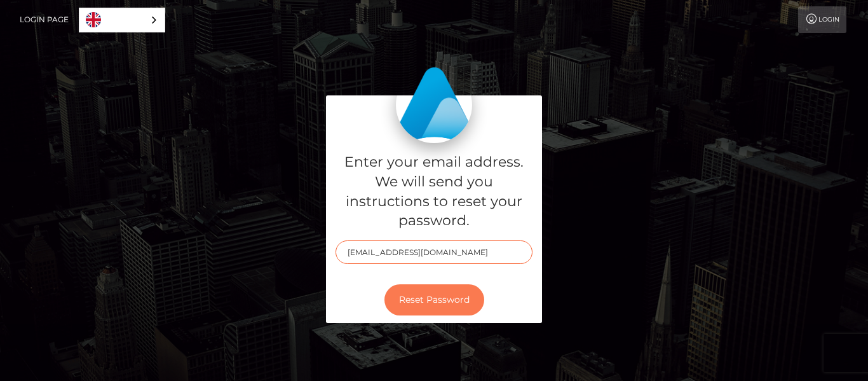 This screenshot has height=381, width=868. What do you see at coordinates (122, 19) in the screenshot?
I see `aside: Language selected: English` at bounding box center [122, 19].